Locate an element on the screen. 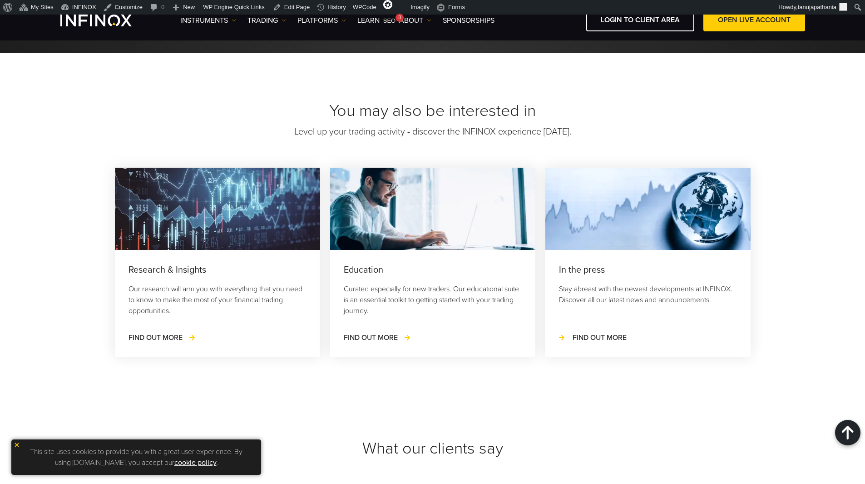 The image size is (865, 484). h2: What our clients say is located at coordinates (433, 448).